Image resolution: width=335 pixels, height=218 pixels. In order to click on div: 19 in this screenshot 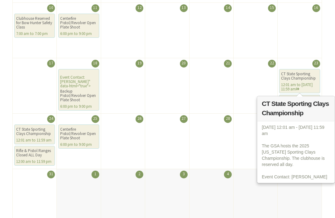, I will do `click(139, 64)`.